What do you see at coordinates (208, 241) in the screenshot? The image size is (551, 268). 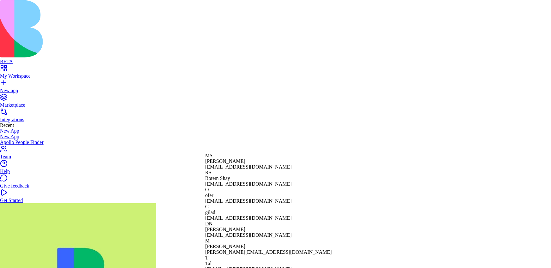 I see `span: M` at bounding box center [208, 241].